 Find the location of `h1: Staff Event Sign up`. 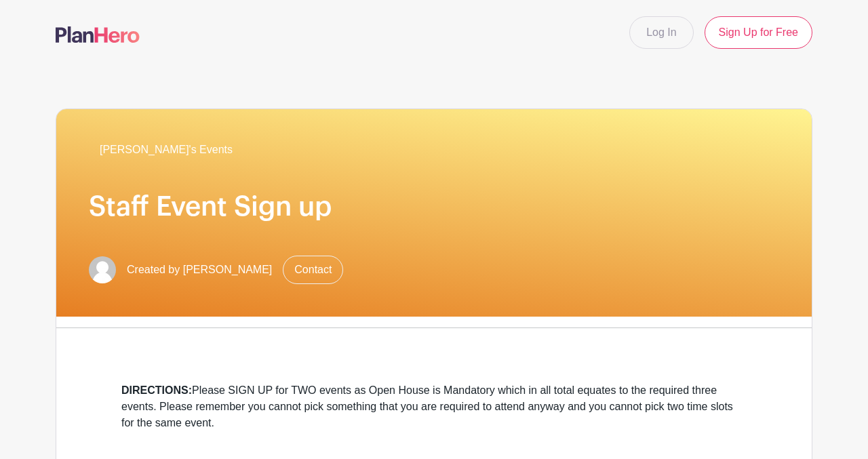

h1: Staff Event Sign up is located at coordinates (434, 207).